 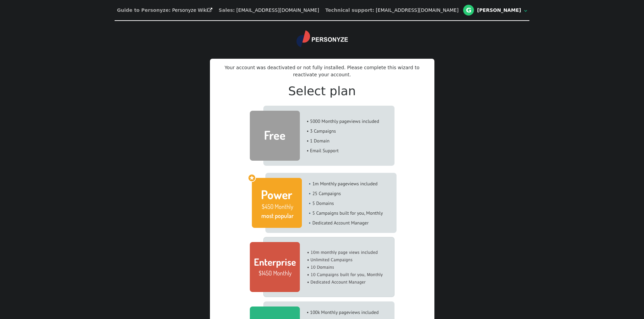 What do you see at coordinates (322, 39) in the screenshot?
I see `img: logo.svg` at bounding box center [322, 39].